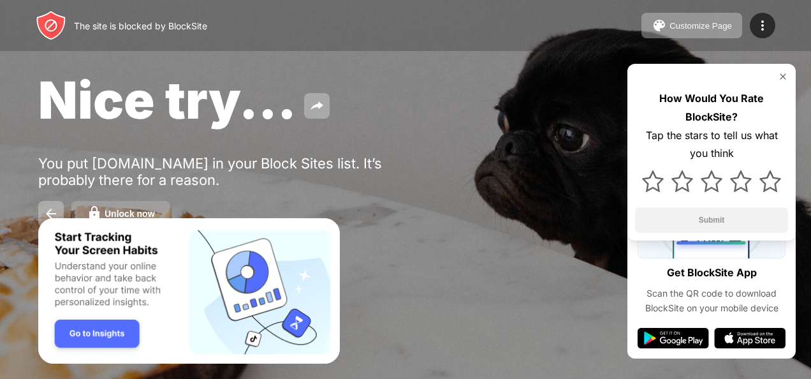 The width and height of the screenshot is (811, 379). I want to click on img: back.svg, so click(51, 214).